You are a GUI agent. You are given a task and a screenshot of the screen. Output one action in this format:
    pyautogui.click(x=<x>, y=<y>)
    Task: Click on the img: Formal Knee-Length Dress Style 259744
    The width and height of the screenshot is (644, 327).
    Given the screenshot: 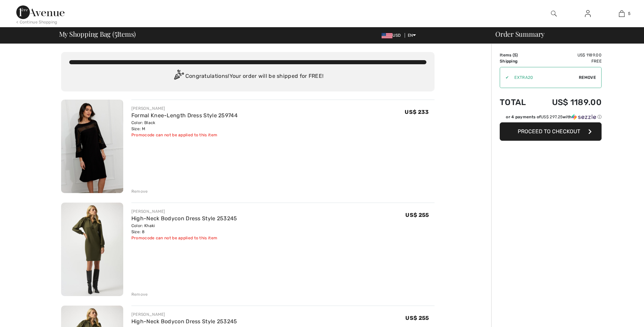 What is the action you would take?
    pyautogui.click(x=92, y=146)
    